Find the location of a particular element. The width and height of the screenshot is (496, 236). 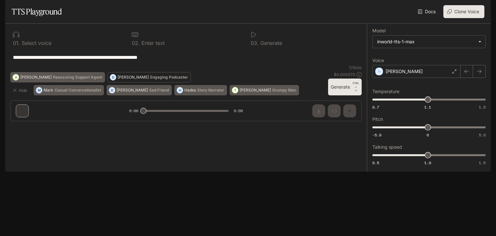

span: 0.7 is located at coordinates (375, 107).